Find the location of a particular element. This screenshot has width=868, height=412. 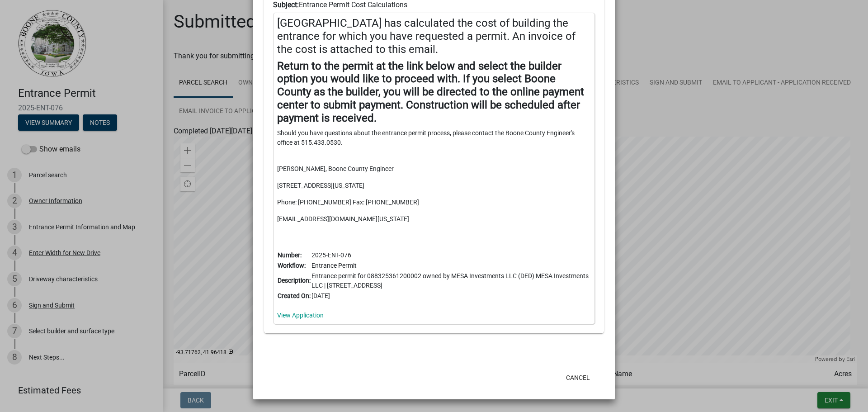

td: 2025-ENT-076 is located at coordinates (451, 255).